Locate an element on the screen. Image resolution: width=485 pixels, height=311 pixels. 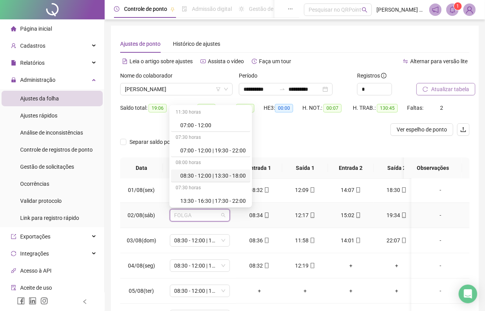
span: Página inicial is located at coordinates (36, 29).